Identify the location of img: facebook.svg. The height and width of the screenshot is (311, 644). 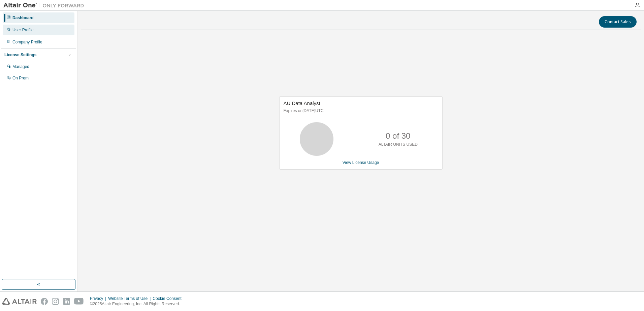
(44, 301).